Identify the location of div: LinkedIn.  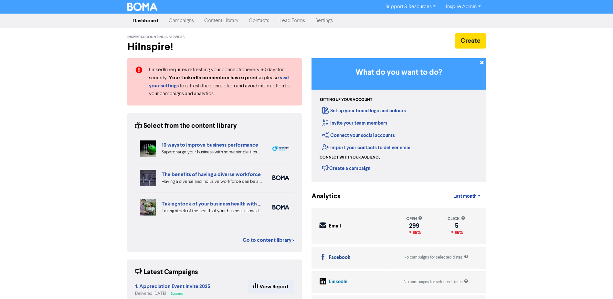
(338, 281).